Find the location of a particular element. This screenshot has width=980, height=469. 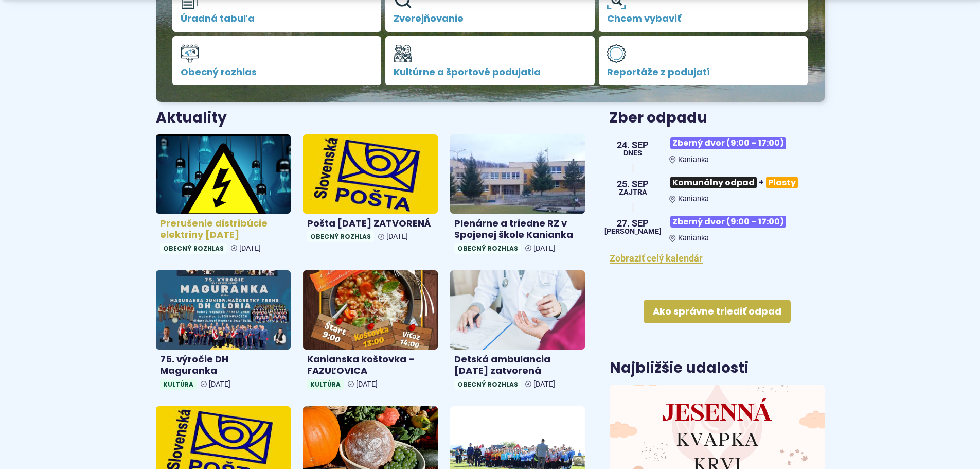

a: Zberný dvor (9:00 – 17:00) Kanianka 24. sep Dnes is located at coordinates (717, 149).